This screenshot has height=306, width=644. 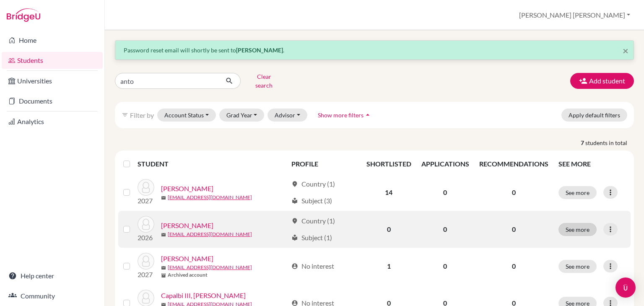 What do you see at coordinates (23, 15) in the screenshot?
I see `img: Bridge-U` at bounding box center [23, 15].